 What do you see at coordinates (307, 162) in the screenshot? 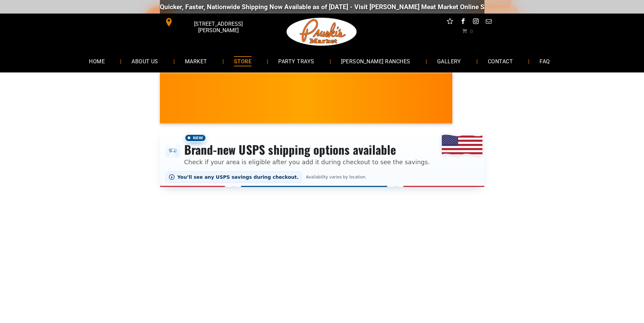
I see `p: Check if your area is eligible after you add it during checkout to see the savings.` at bounding box center [307, 162].